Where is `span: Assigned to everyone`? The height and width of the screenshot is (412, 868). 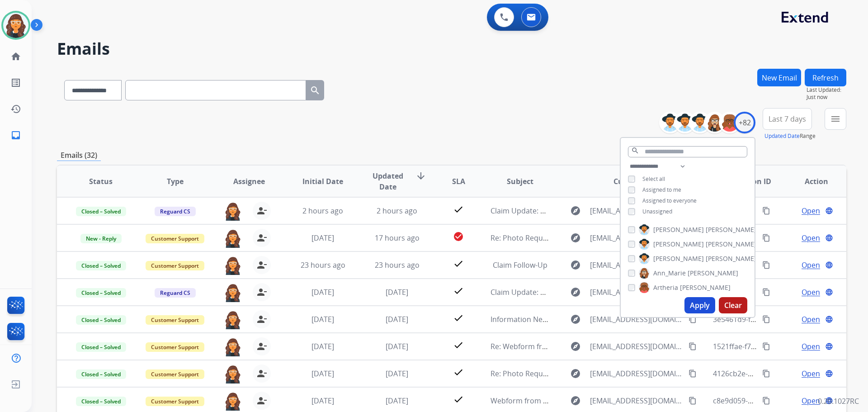
span: Assigned to everyone is located at coordinates (669, 201).